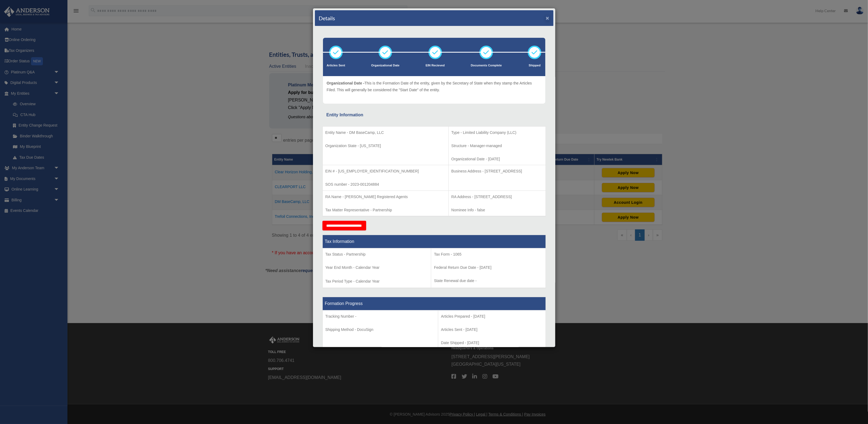  What do you see at coordinates (385, 65) in the screenshot?
I see `p: Organizational Date` at bounding box center [385, 65].